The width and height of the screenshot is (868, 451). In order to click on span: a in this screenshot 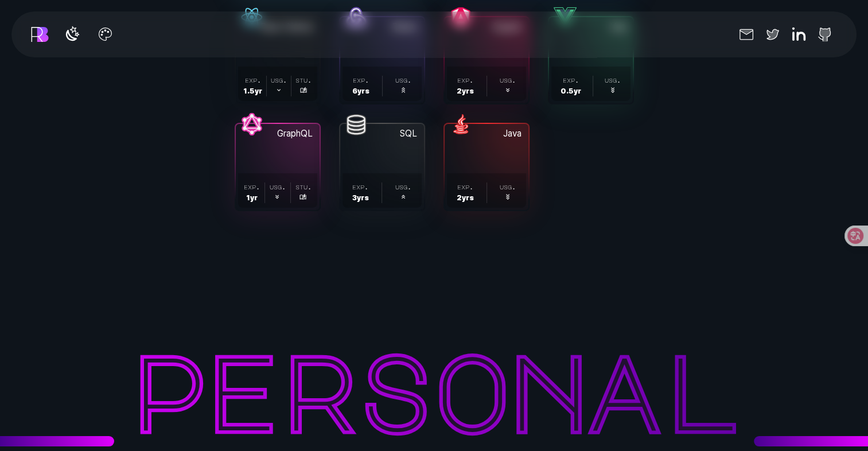, I will do `click(624, 389)`.